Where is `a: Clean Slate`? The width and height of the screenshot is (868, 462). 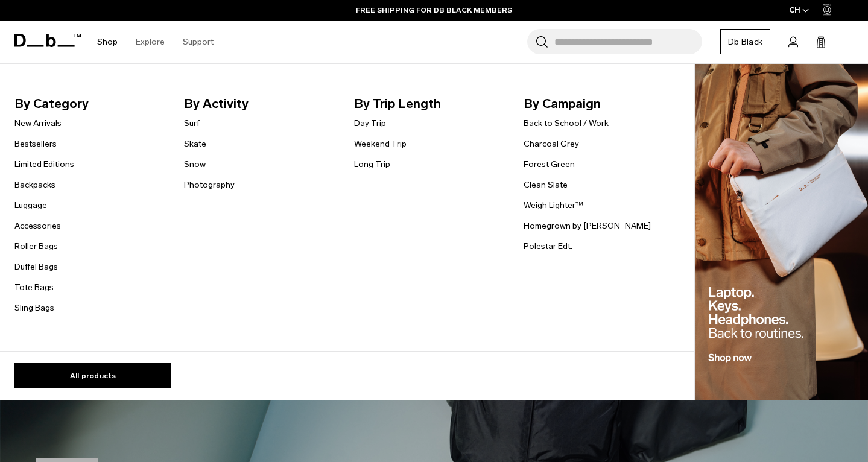 a: Clean Slate is located at coordinates (545, 185).